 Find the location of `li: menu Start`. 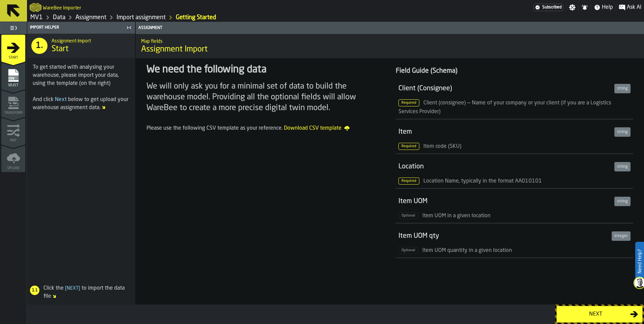

li: menu Start is located at coordinates (13, 48).